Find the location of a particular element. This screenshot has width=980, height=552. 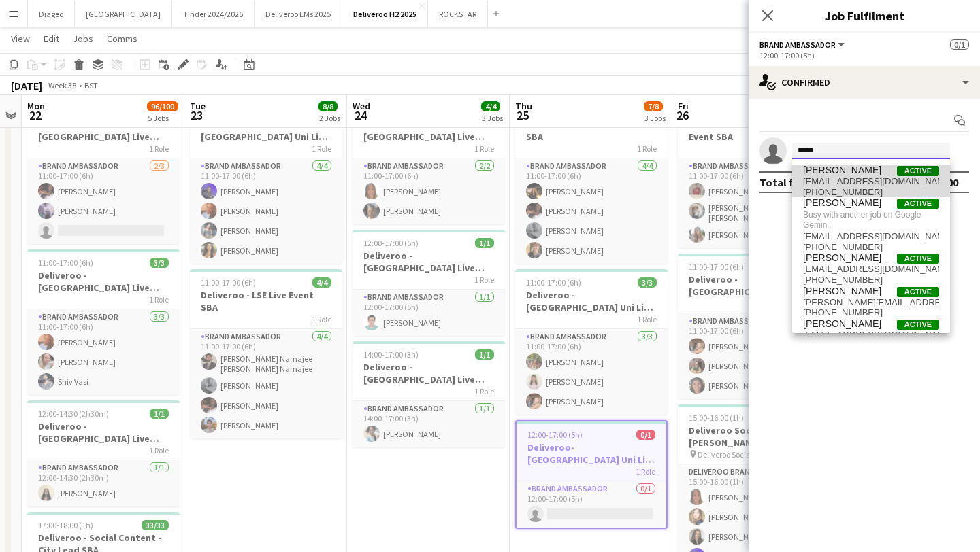

span: 23 is located at coordinates (197, 115).